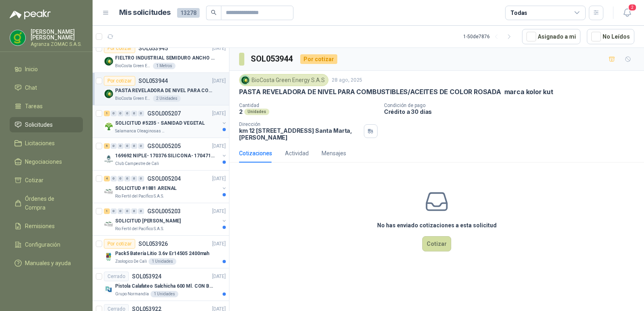 The height and width of the screenshot is (311, 644). Describe the element at coordinates (57, 44) in the screenshot. I see `p: Agranza ZOMAC S.A.S.` at that location.